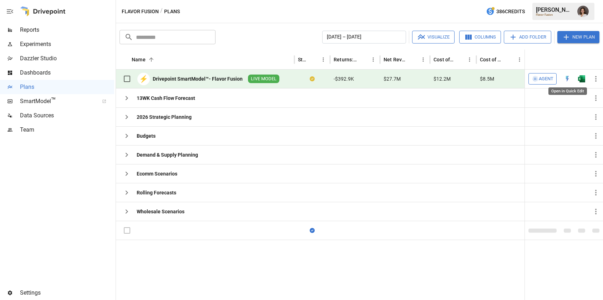 The width and height of the screenshot is (603, 300). Describe the element at coordinates (67, 293) in the screenshot. I see `span: Settings` at that location.